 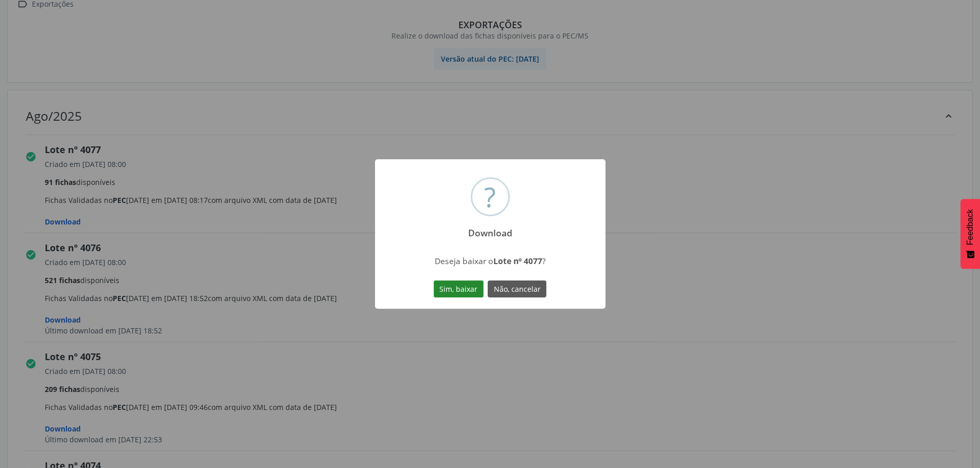 I want to click on div: Deseja baixar o ?, so click(x=490, y=261).